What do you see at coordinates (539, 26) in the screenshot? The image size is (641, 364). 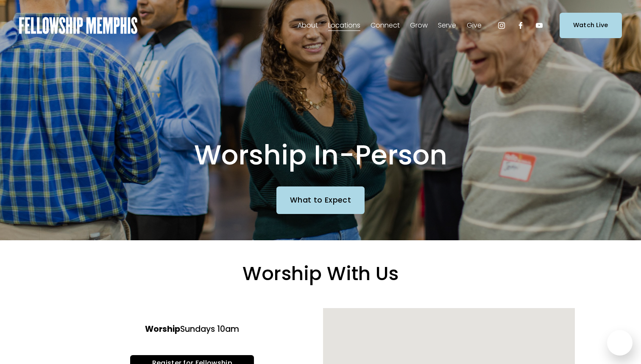 I see `a: YouTube` at bounding box center [539, 26].